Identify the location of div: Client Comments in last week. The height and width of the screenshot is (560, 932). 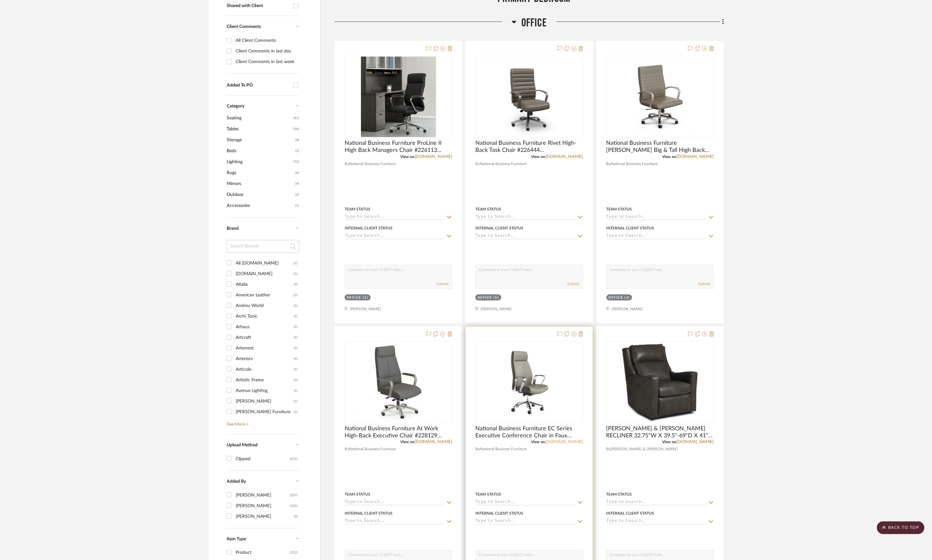
(267, 62).